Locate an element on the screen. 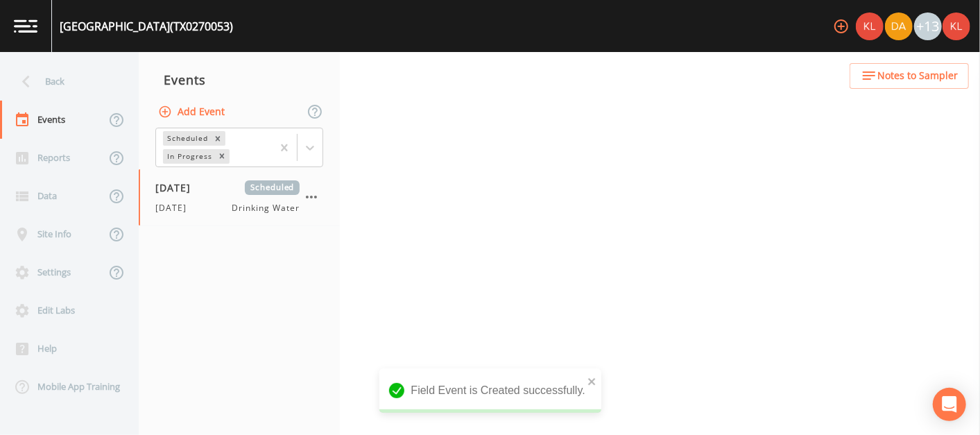 Image resolution: width=980 pixels, height=435 pixels. div: +13 is located at coordinates (928, 26).